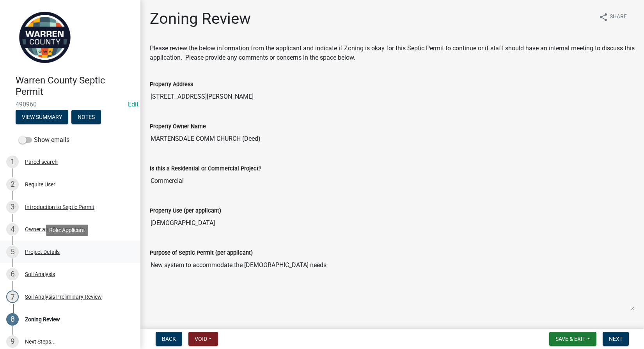 The width and height of the screenshot is (644, 349). What do you see at coordinates (86, 117) in the screenshot?
I see `button: Notes` at bounding box center [86, 117].